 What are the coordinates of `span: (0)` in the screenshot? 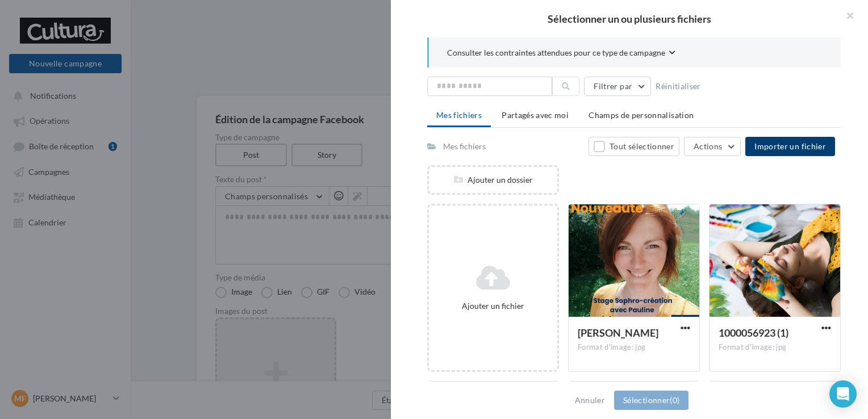 It's located at (674, 400).